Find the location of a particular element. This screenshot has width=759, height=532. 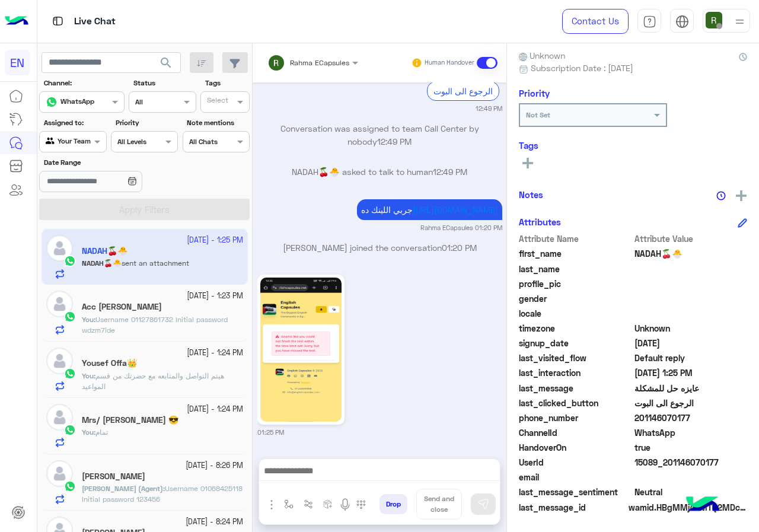

a: Contact Us is located at coordinates (595, 21).